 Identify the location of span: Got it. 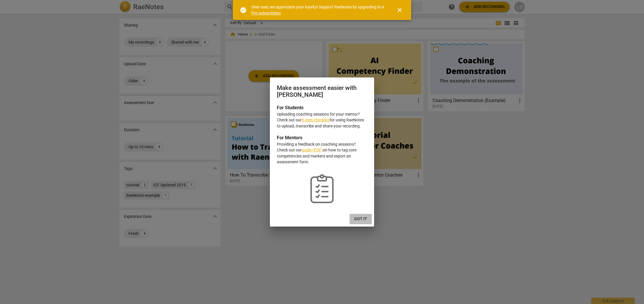
(361, 219).